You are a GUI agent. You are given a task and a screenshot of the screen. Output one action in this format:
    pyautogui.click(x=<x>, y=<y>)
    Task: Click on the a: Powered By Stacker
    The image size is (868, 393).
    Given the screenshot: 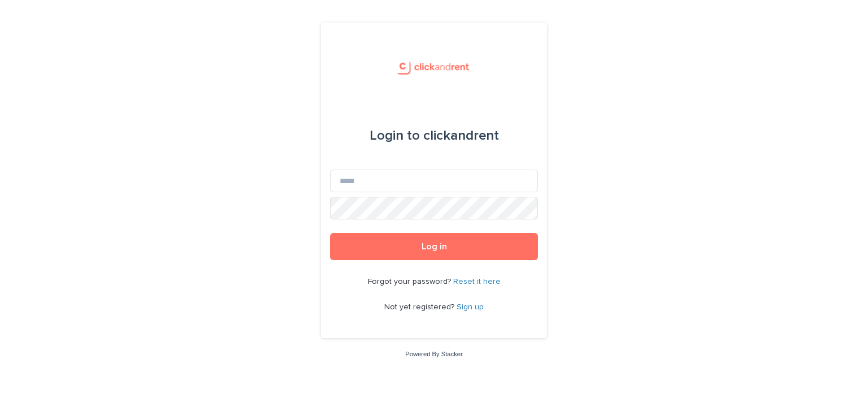 What is the action you would take?
    pyautogui.click(x=434, y=354)
    